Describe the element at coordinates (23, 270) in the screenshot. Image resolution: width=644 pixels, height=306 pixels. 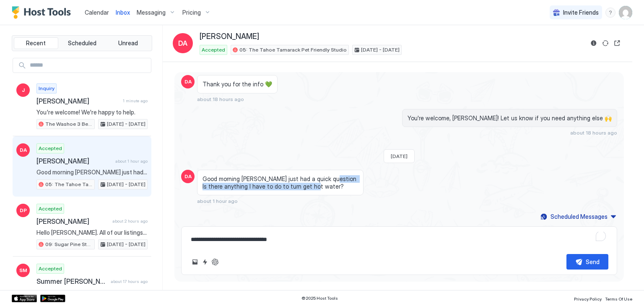
I see `span: SM` at that location.